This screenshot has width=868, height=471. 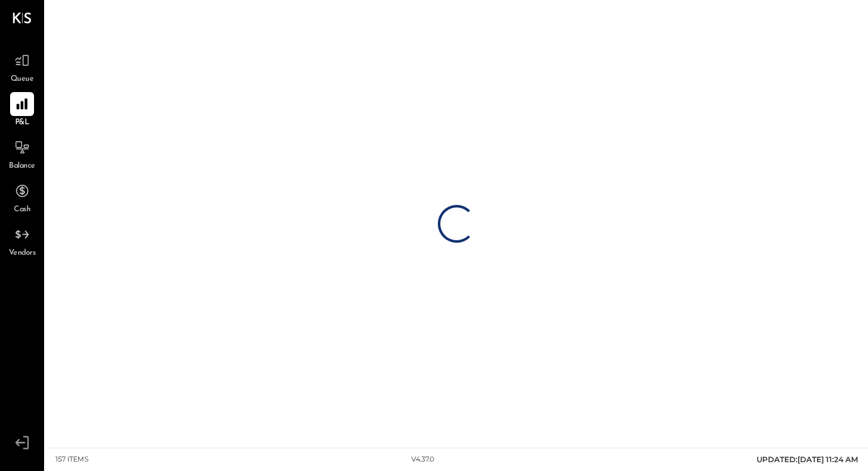 I want to click on a: Vendors, so click(x=22, y=240).